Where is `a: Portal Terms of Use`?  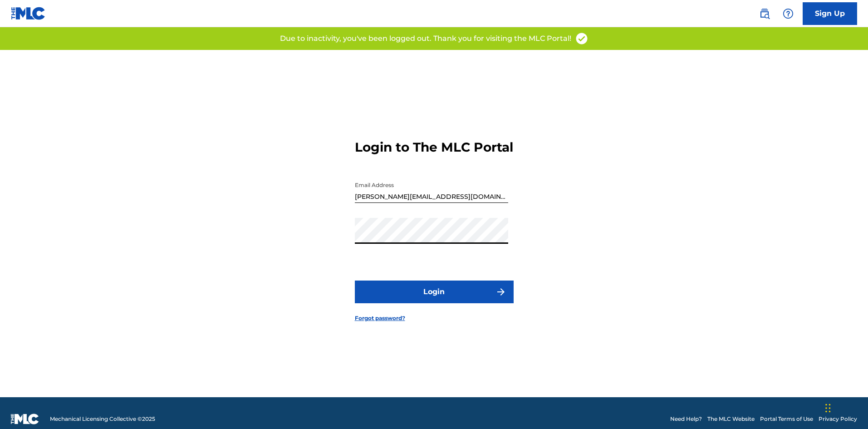
a: Portal Terms of Use is located at coordinates (787, 419).